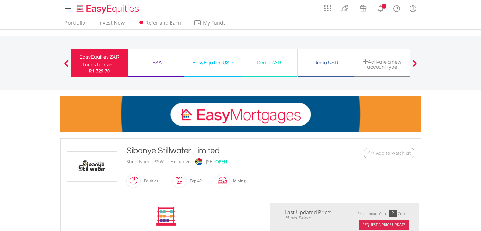 The image size is (481, 231). Describe the element at coordinates (241, 114) in the screenshot. I see `img: EasyMortage Promotion Banner` at that location.